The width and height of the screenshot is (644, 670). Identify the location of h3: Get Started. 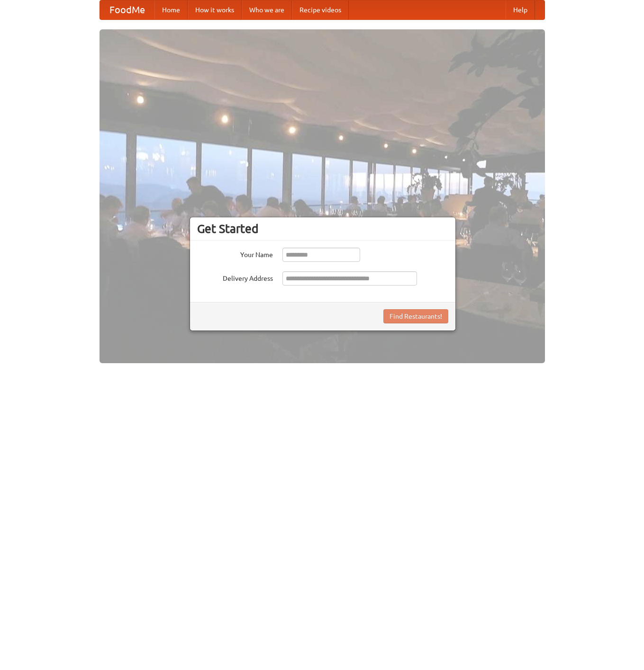
(323, 229).